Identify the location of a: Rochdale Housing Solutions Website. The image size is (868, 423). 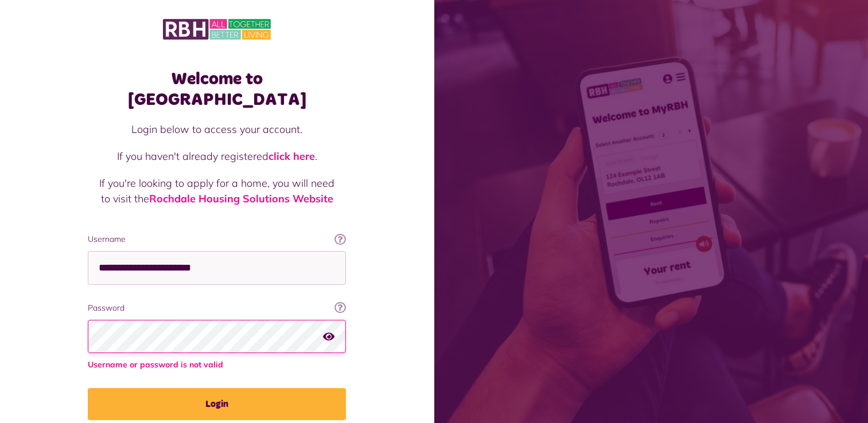
(241, 198).